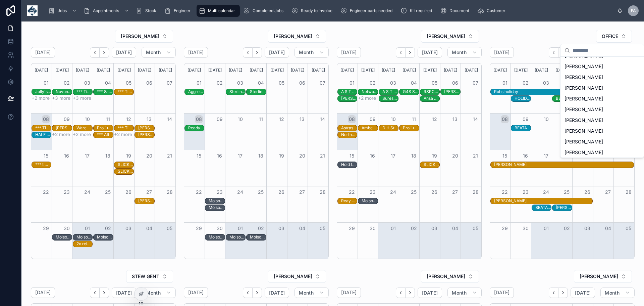  I want to click on button: 22, so click(505, 192).